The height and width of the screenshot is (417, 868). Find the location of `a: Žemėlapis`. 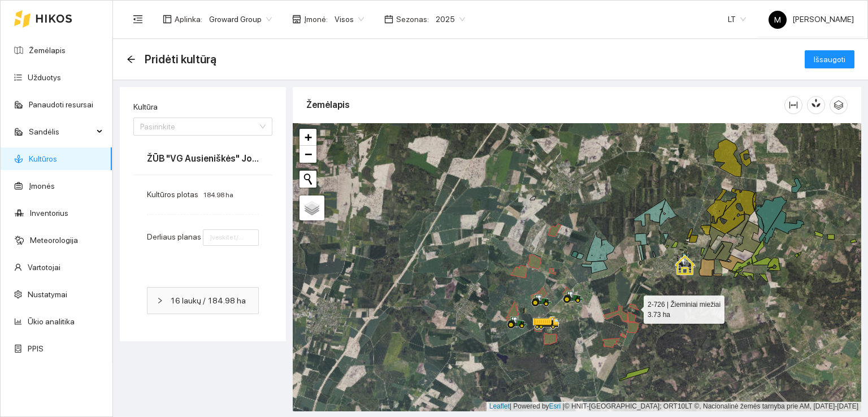

a: Žemėlapis is located at coordinates (47, 50).